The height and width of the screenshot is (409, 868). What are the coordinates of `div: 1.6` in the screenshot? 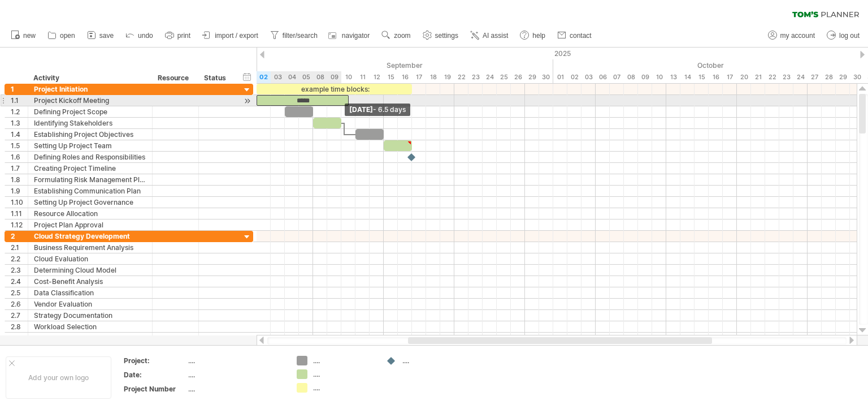 It's located at (19, 157).